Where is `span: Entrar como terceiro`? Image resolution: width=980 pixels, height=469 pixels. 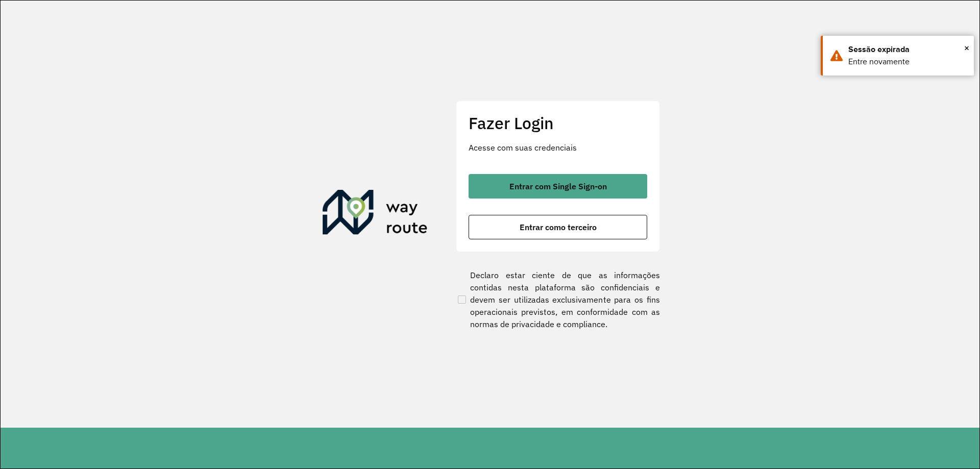 span: Entrar como terceiro is located at coordinates (558, 227).